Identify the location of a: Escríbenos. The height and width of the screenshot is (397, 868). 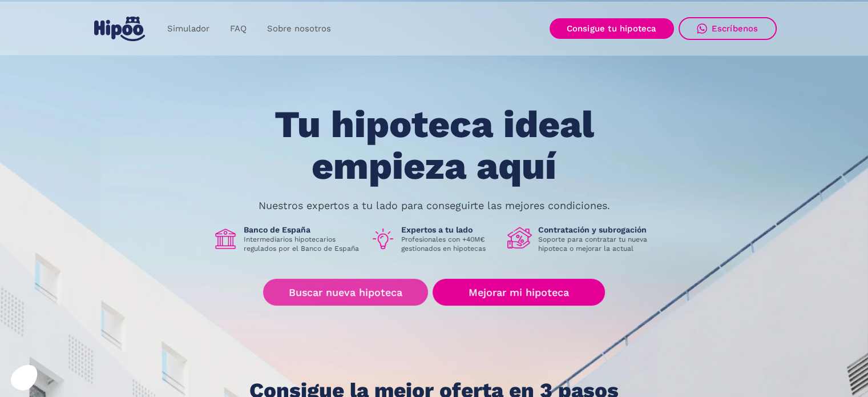
(728, 29).